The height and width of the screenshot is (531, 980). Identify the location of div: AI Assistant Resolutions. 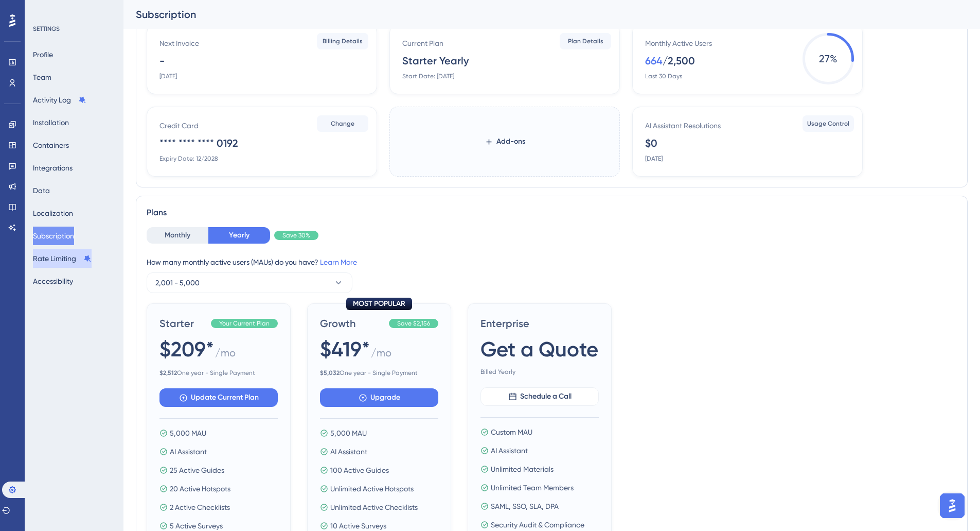
(683, 126).